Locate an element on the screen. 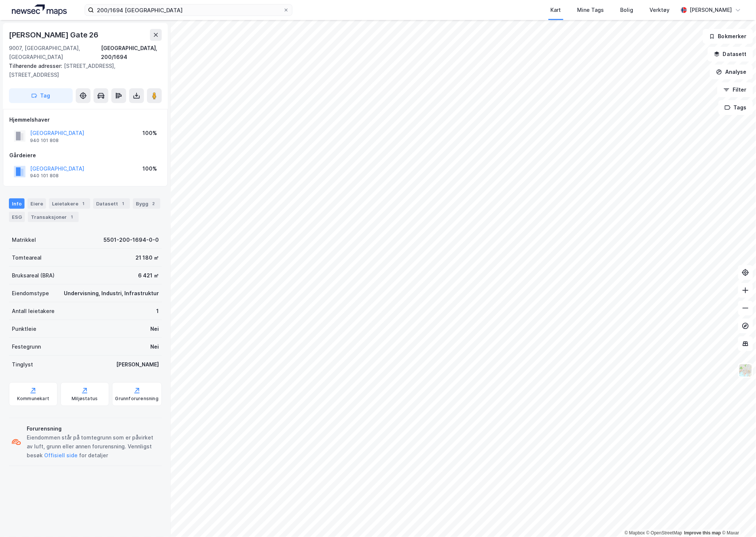  button: Tag is located at coordinates (41, 96).